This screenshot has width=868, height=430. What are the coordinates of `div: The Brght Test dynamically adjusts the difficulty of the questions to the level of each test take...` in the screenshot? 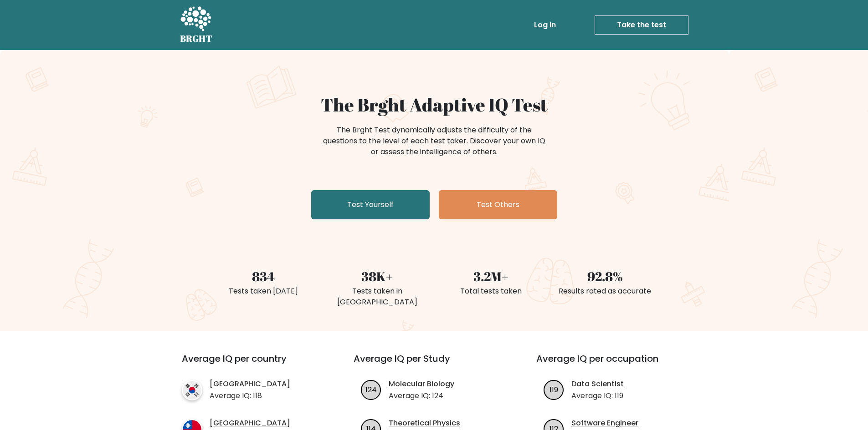 It's located at (434, 141).